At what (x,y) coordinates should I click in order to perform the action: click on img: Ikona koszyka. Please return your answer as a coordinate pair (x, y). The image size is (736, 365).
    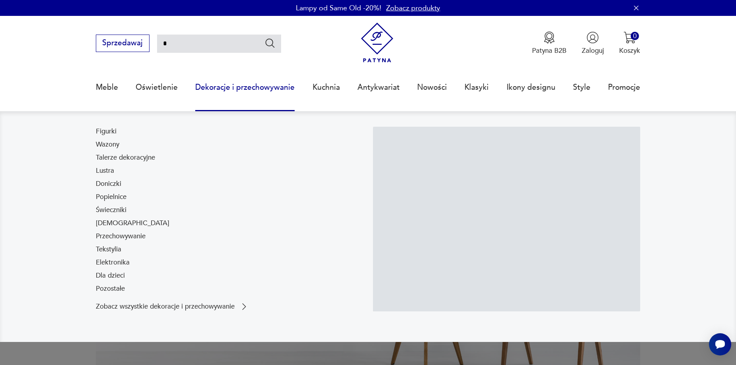
    Looking at the image, I should click on (629, 37).